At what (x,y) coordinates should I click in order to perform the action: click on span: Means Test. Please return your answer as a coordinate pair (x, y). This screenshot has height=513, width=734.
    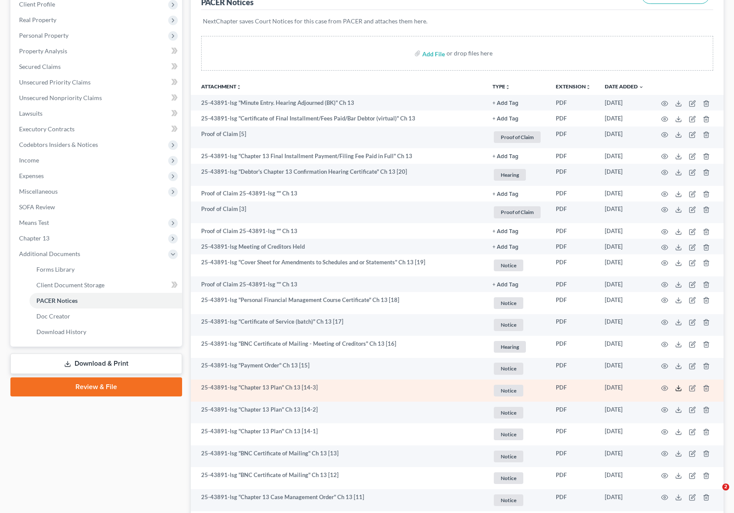
    Looking at the image, I should click on (34, 222).